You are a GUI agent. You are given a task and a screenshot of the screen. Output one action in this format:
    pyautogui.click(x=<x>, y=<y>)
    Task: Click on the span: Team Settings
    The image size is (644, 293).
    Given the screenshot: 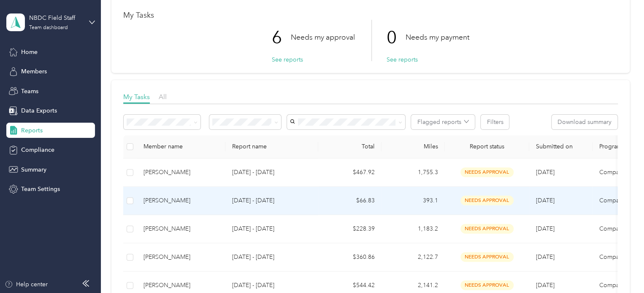 What is the action you would take?
    pyautogui.click(x=41, y=189)
    